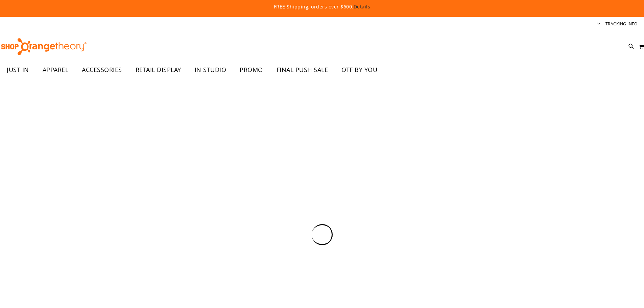 This screenshot has width=644, height=308. Describe the element at coordinates (362, 6) in the screenshot. I see `a: Details` at that location.